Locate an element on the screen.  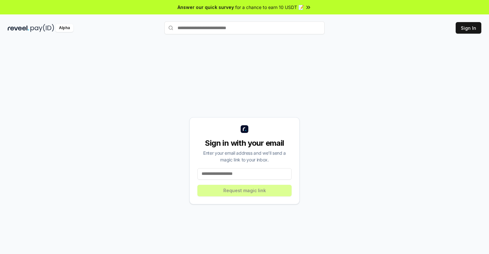
img: logo_small is located at coordinates (245, 129).